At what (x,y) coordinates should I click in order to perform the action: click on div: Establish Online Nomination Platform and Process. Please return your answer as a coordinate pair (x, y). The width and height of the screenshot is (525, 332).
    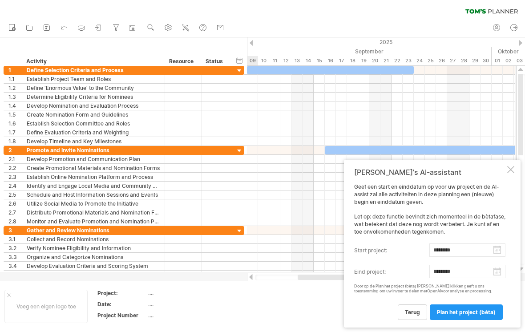
    Looking at the image, I should click on (94, 177).